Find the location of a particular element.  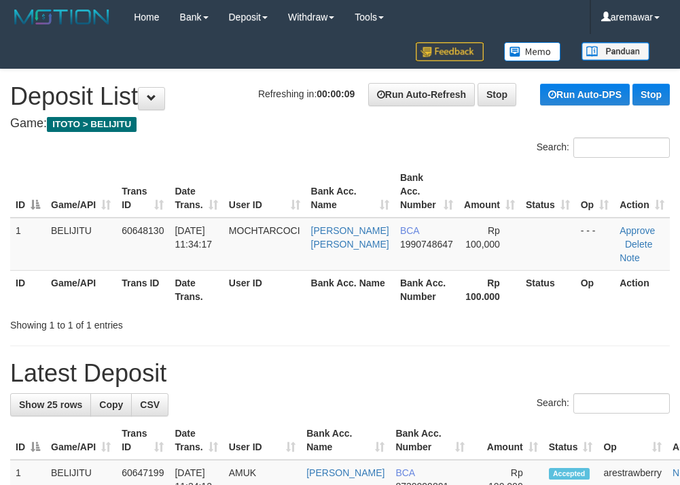

a: Copy is located at coordinates (111, 404).